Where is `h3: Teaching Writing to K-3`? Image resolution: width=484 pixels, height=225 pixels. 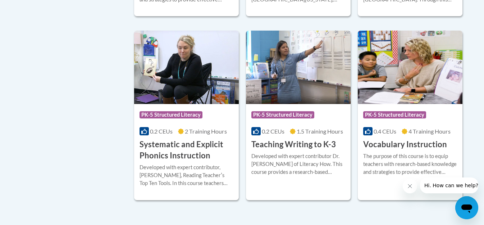 h3: Teaching Writing to K-3 is located at coordinates (293, 144).